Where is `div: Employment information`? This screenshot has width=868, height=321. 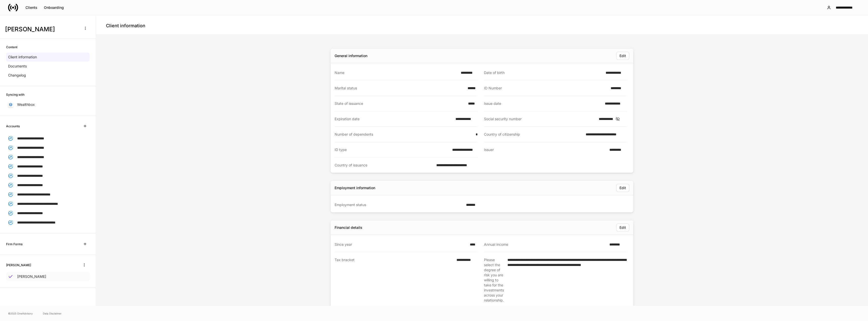 div: Employment information is located at coordinates (355, 188).